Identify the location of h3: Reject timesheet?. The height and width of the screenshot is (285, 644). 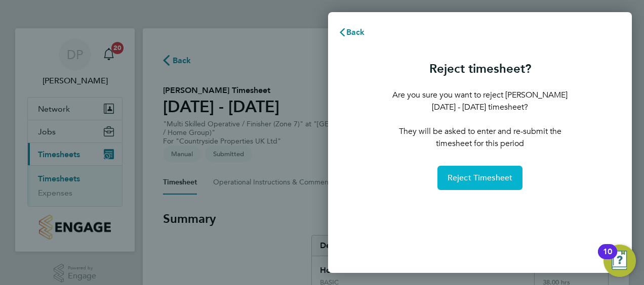
(479, 69).